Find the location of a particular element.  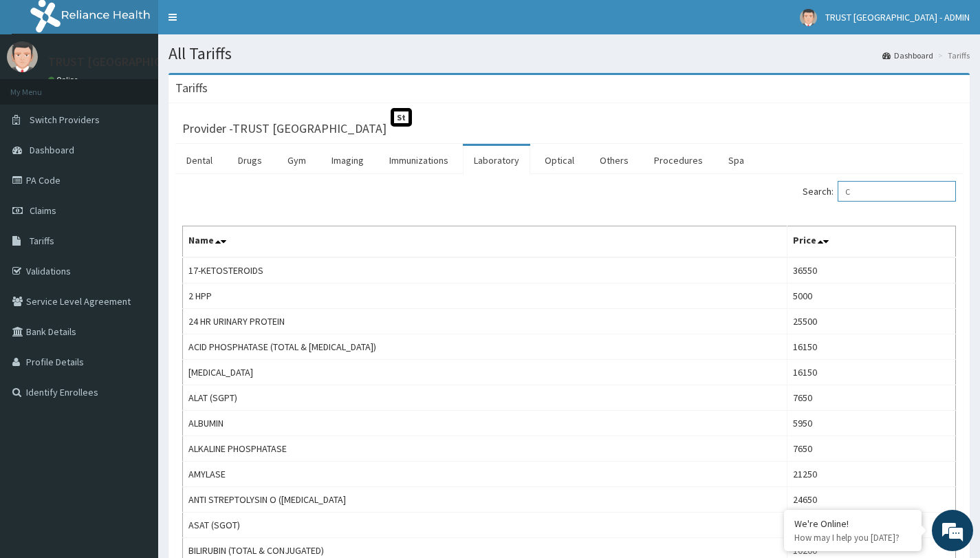

span: Tariffs is located at coordinates (42, 241).